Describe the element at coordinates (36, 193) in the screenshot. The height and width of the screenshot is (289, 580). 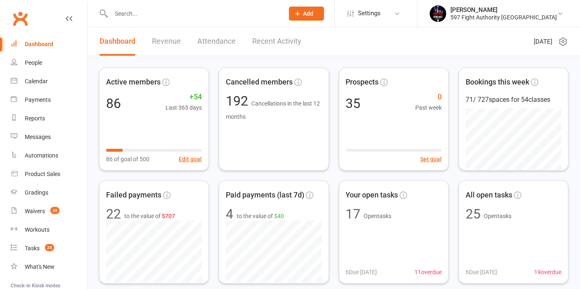
I see `div: Gradings` at that location.